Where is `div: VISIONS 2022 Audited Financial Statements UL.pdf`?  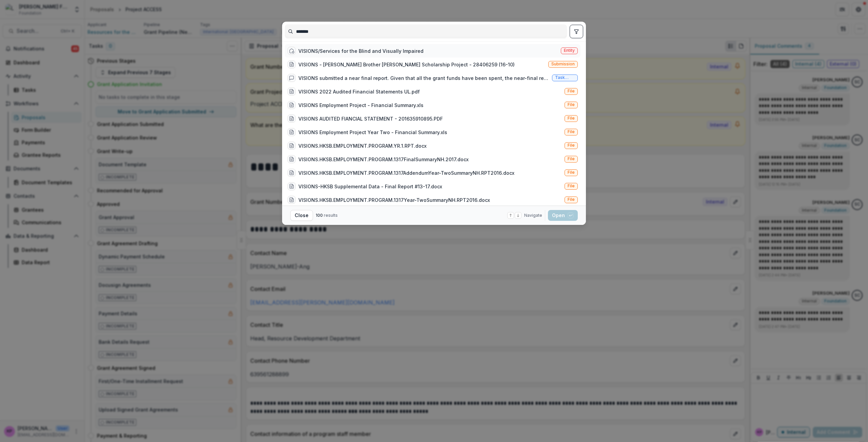 div: VISIONS 2022 Audited Financial Statements UL.pdf is located at coordinates (359, 91).